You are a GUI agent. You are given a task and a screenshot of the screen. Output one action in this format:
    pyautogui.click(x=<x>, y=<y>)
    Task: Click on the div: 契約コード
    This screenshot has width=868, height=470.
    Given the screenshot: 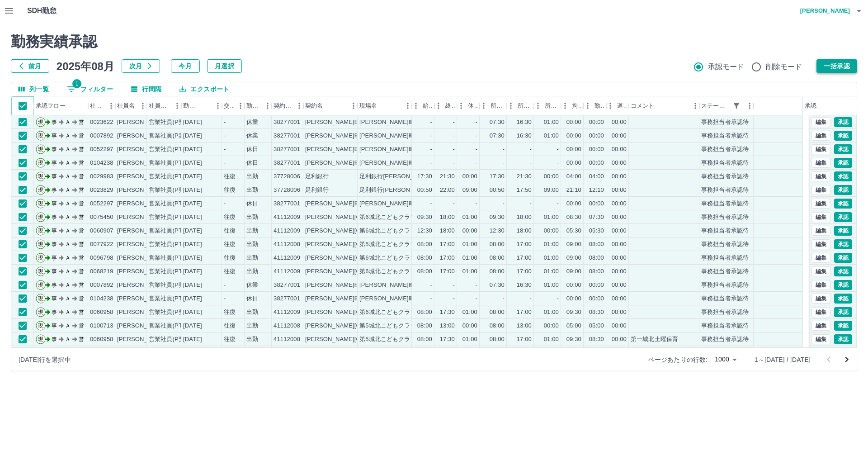 What is the action you would take?
    pyautogui.click(x=287, y=106)
    